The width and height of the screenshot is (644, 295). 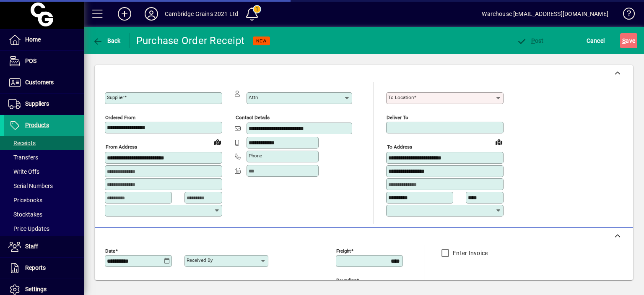 What do you see at coordinates (24, 172) in the screenshot?
I see `span: Write Offs` at bounding box center [24, 172].